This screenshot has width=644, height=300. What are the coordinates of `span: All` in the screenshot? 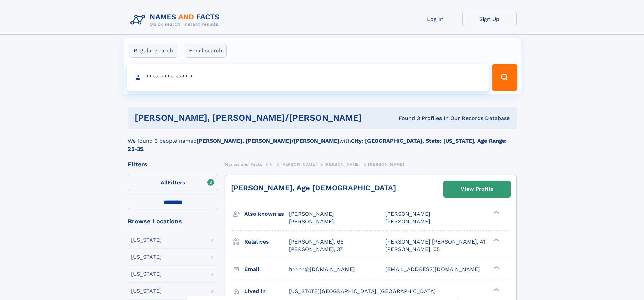 It's located at (164, 182).